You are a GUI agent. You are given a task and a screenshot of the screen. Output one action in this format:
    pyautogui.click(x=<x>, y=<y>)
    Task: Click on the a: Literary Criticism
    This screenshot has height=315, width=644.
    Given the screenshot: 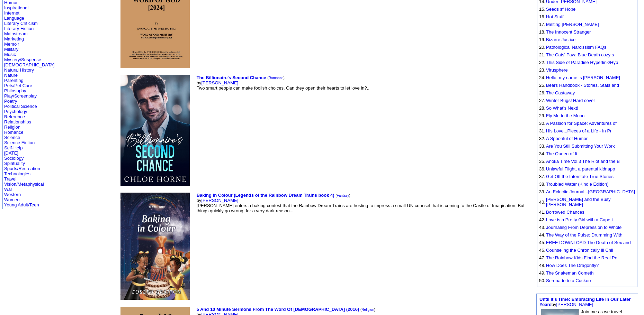 What is the action you would take?
    pyautogui.click(x=21, y=23)
    